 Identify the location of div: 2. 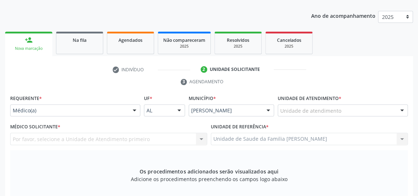
(204, 69).